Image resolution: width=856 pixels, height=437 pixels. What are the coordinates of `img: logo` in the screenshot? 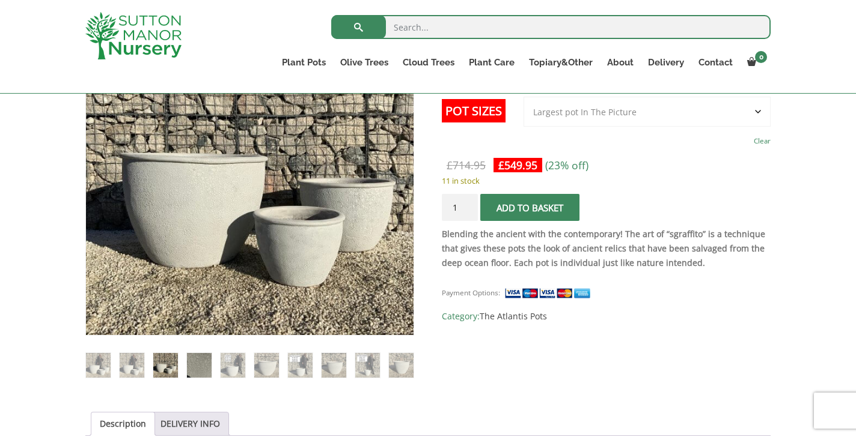 It's located at (133, 35).